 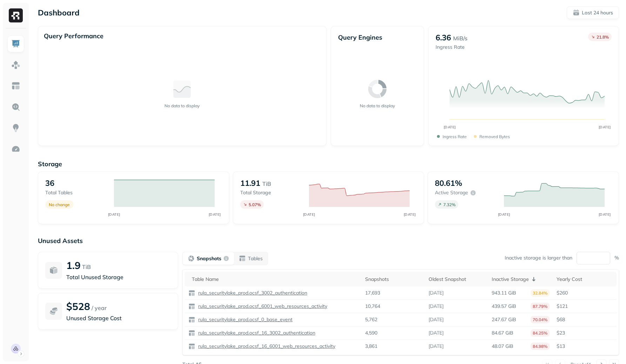 I want to click on p: Unused Storage Cost, so click(x=119, y=317).